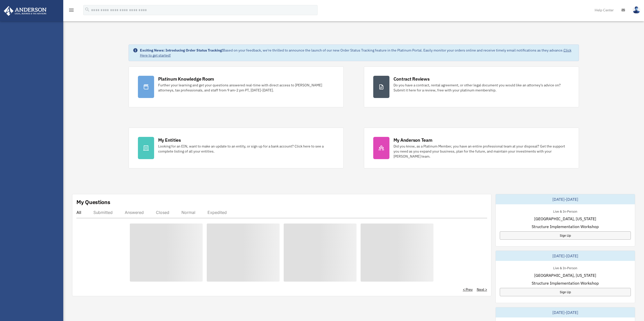 Image resolution: width=644 pixels, height=321 pixels. What do you see at coordinates (170, 140) in the screenshot?
I see `div: My Entities` at bounding box center [170, 140].